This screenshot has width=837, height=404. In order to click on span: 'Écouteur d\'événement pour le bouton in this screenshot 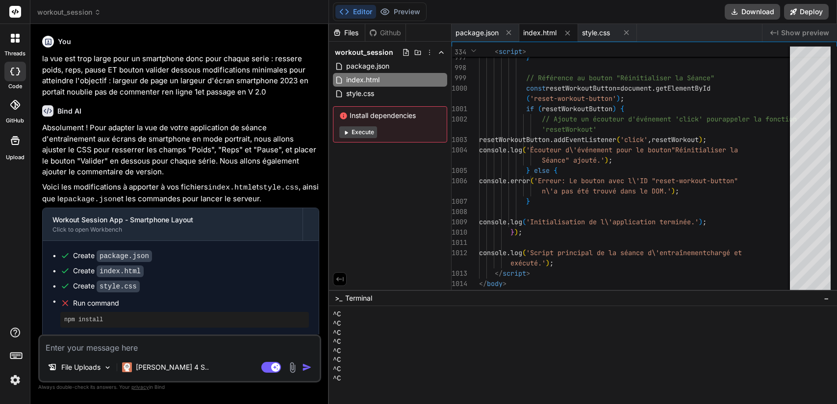, I will do `click(598, 150)`.